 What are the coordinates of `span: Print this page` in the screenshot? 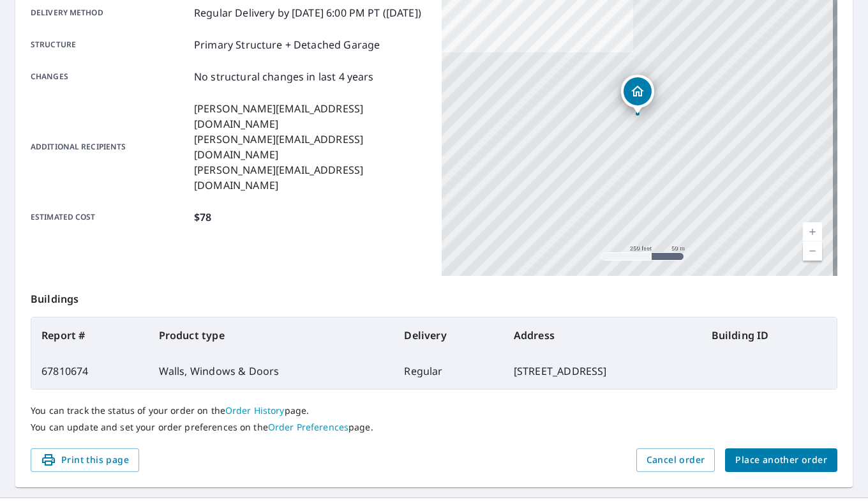 It's located at (85, 460).